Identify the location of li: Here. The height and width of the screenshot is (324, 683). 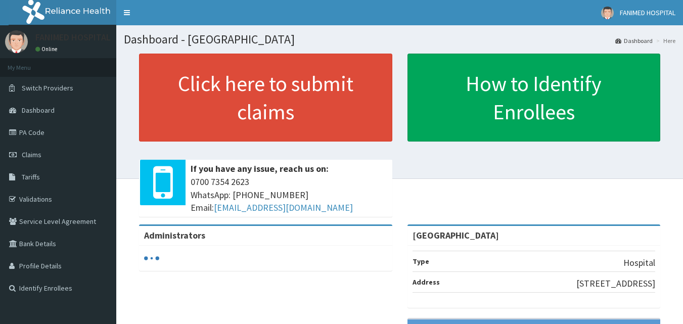
(664, 40).